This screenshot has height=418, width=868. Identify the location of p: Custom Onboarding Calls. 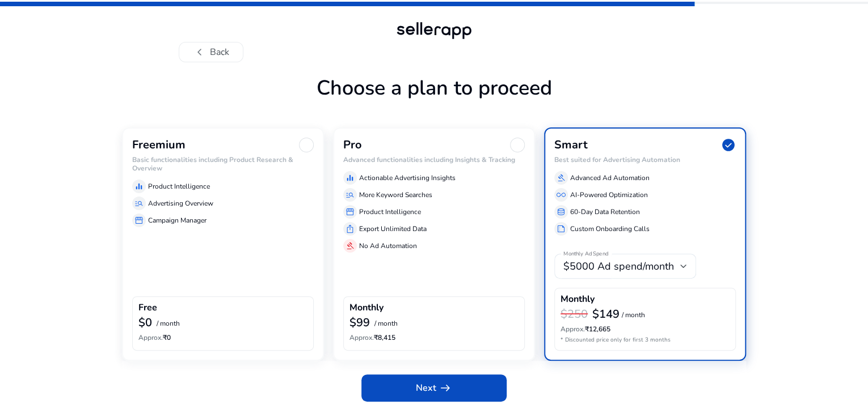
(610, 229).